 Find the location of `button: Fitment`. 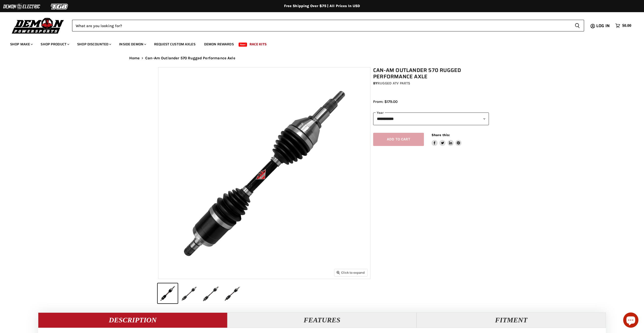

button: Fitment is located at coordinates (511, 320).